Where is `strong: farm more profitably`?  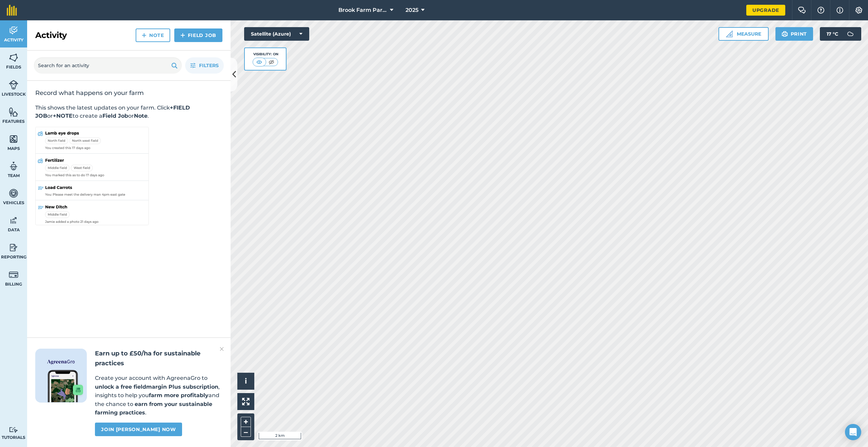
strong: farm more profitably is located at coordinates (179, 395).